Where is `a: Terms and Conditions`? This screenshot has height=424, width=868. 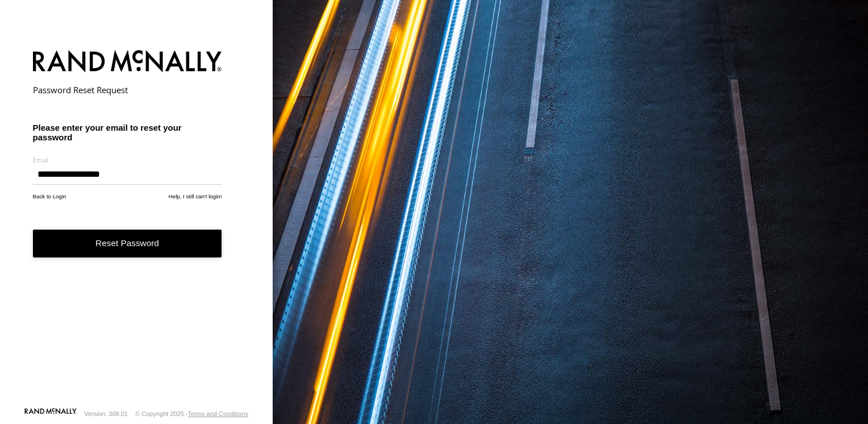
a: Terms and Conditions is located at coordinates (218, 414).